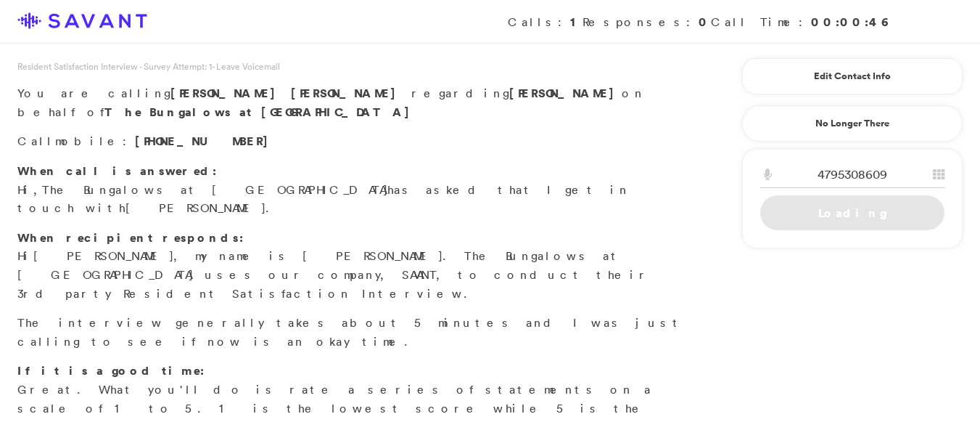  I want to click on strong: When recipient responds:, so click(131, 237).